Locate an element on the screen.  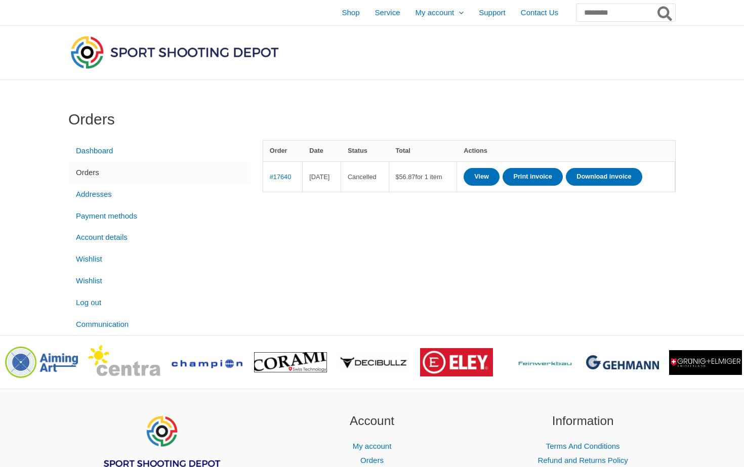
a: View order number 17640 is located at coordinates (281, 177).